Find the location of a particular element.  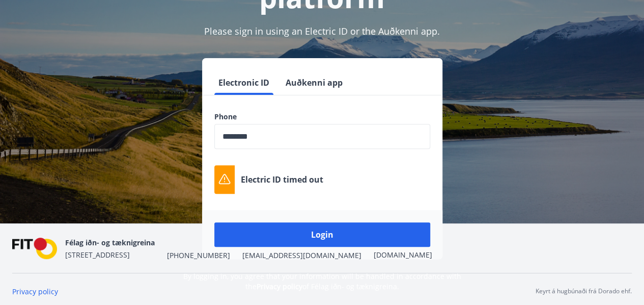

button: Login is located at coordinates (322, 235).